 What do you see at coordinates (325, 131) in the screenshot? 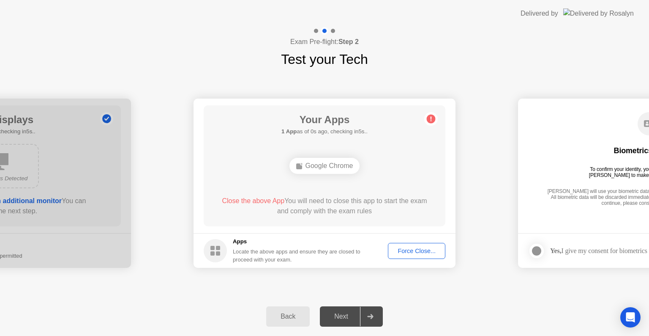
I see `h5: as of 0s ago, checking in5s..` at bounding box center [325, 131].